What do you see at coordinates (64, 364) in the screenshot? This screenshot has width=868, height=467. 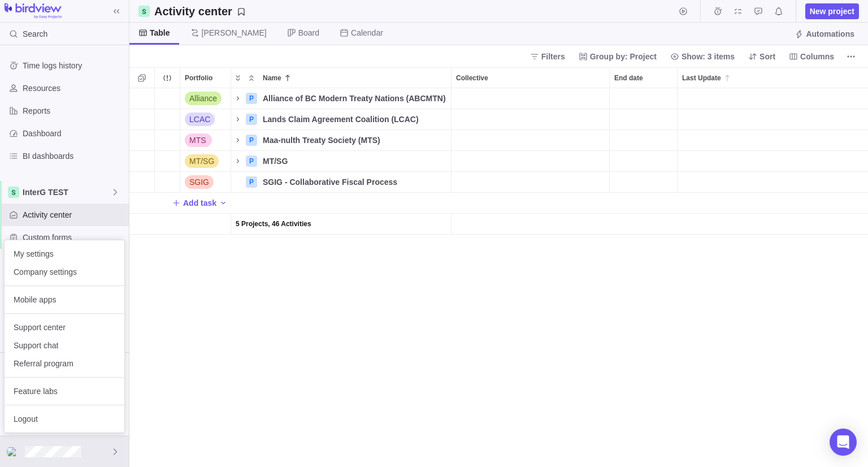 I see `a: Referral program` at bounding box center [64, 364].